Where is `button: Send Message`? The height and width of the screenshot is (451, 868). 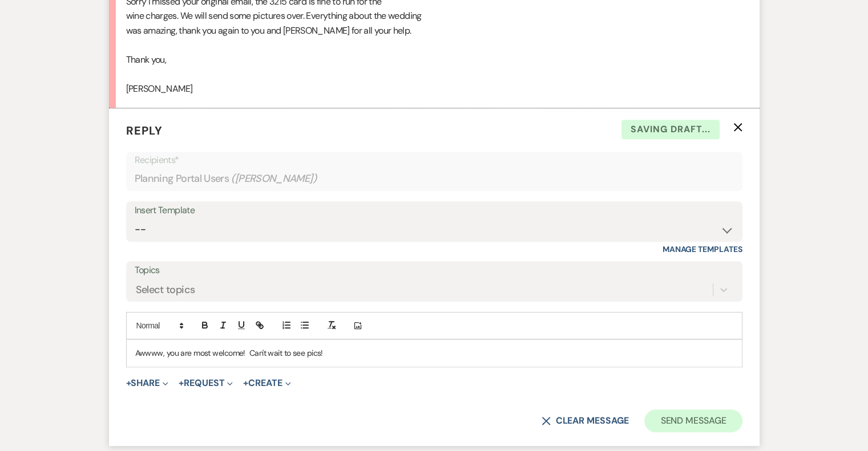 button: Send Message is located at coordinates (693, 421).